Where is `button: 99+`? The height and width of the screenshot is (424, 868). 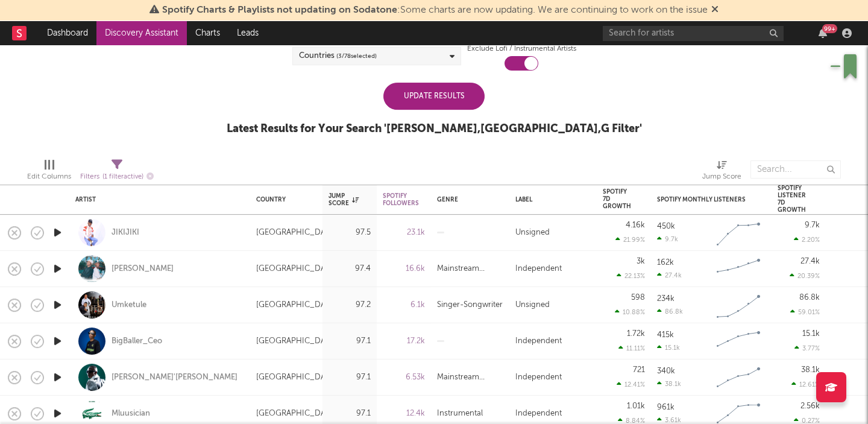
button: 99+ is located at coordinates (822, 33).